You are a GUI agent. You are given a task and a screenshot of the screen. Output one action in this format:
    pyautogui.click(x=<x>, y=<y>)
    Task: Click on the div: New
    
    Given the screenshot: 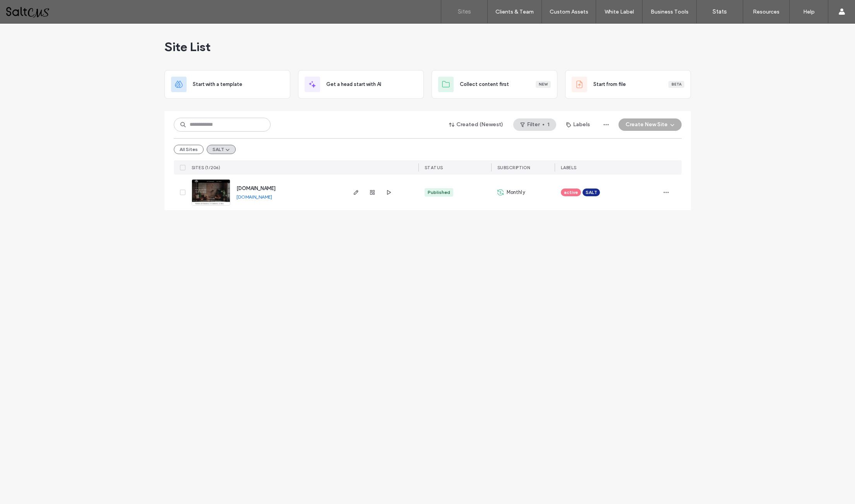 What is the action you would take?
    pyautogui.click(x=543, y=85)
    